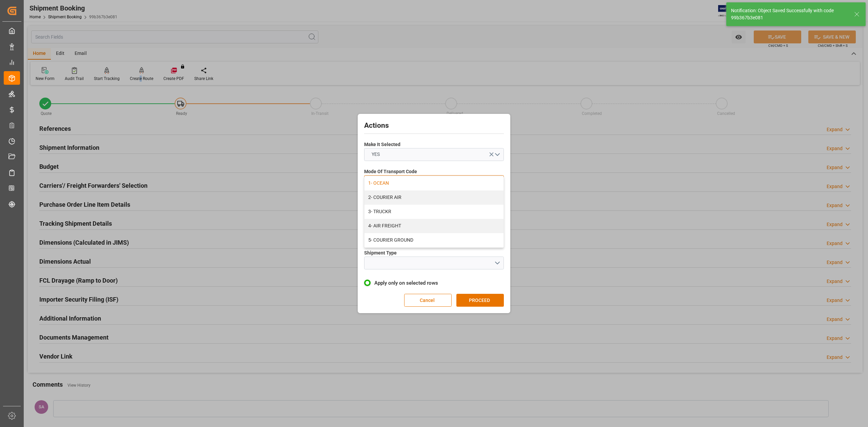  What do you see at coordinates (789, 14) in the screenshot?
I see `div: Notification: Object Saved Successfully with code 99b367b3e081` at bounding box center [789, 14].